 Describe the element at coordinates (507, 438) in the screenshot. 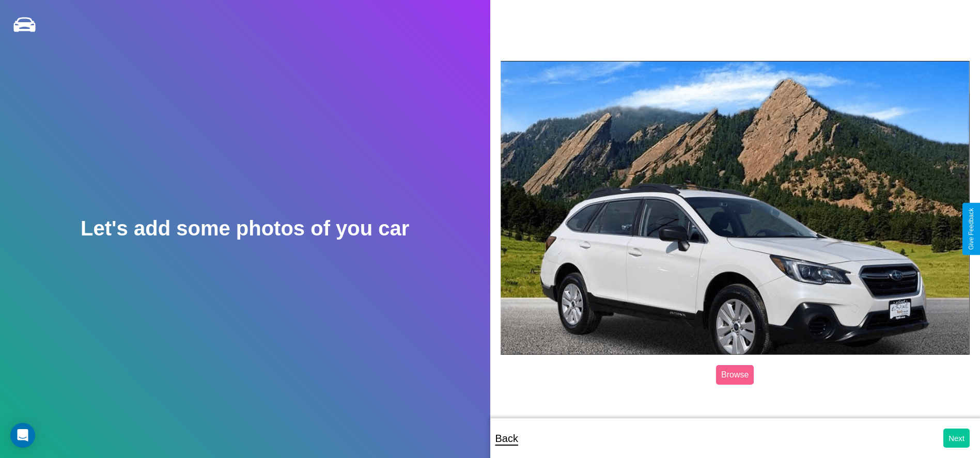

I see `p: Back` at that location.